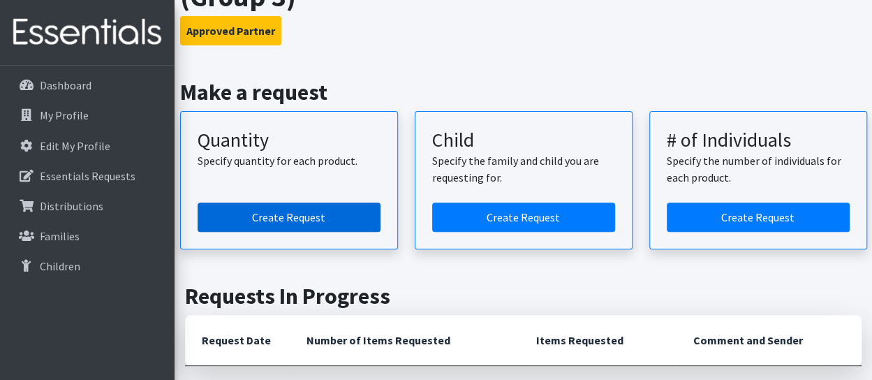  I want to click on p: Distributions, so click(71, 206).